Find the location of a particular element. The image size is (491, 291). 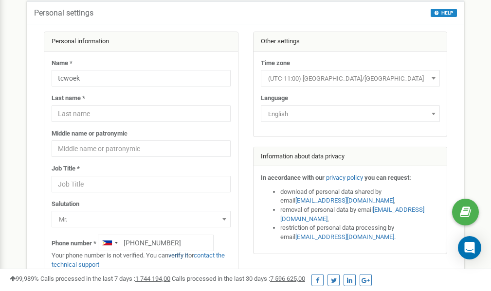

span: Calls processed in the last 30 days : is located at coordinates (238, 279).